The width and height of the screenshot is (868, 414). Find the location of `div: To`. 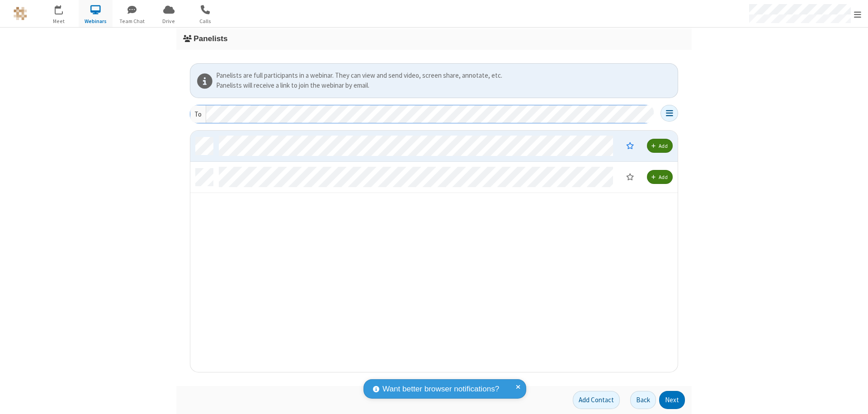

div: To is located at coordinates (198, 114).